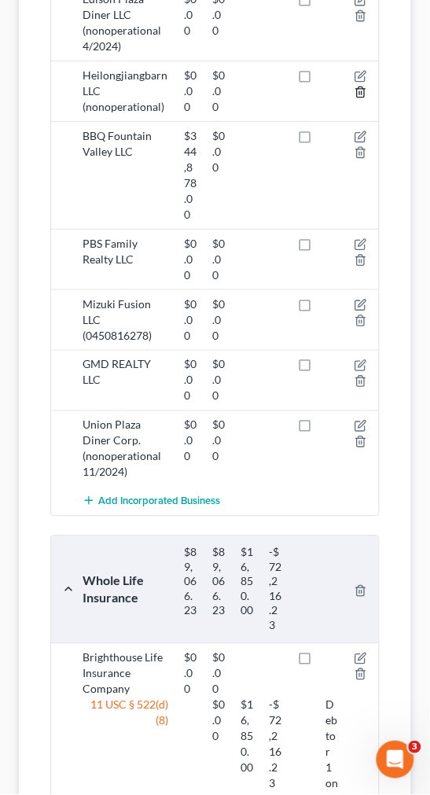 This screenshot has width=430, height=795. Describe the element at coordinates (126, 381) in the screenshot. I see `div: GMD REALTY LLC` at that location.